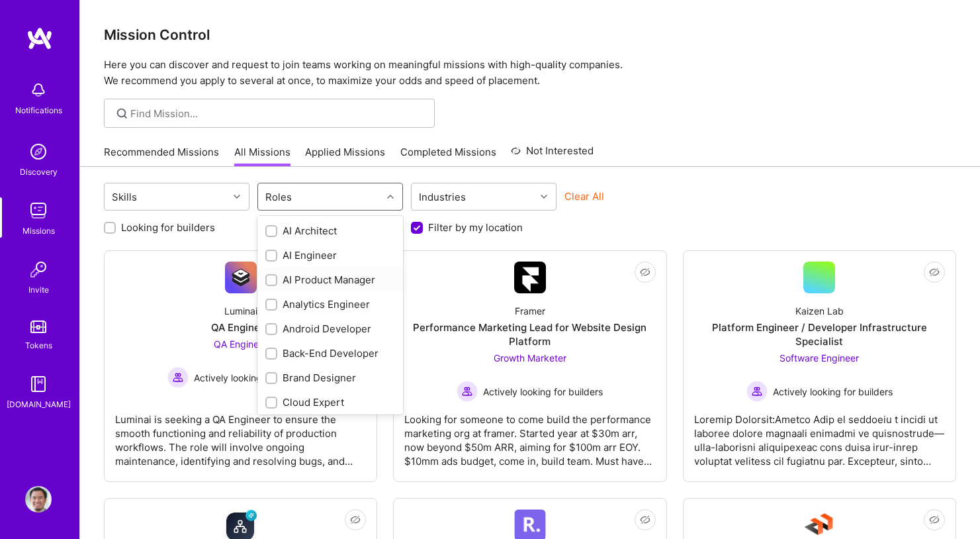 This screenshot has height=539, width=980. What do you see at coordinates (39, 172) in the screenshot?
I see `div: Discovery` at bounding box center [39, 172].